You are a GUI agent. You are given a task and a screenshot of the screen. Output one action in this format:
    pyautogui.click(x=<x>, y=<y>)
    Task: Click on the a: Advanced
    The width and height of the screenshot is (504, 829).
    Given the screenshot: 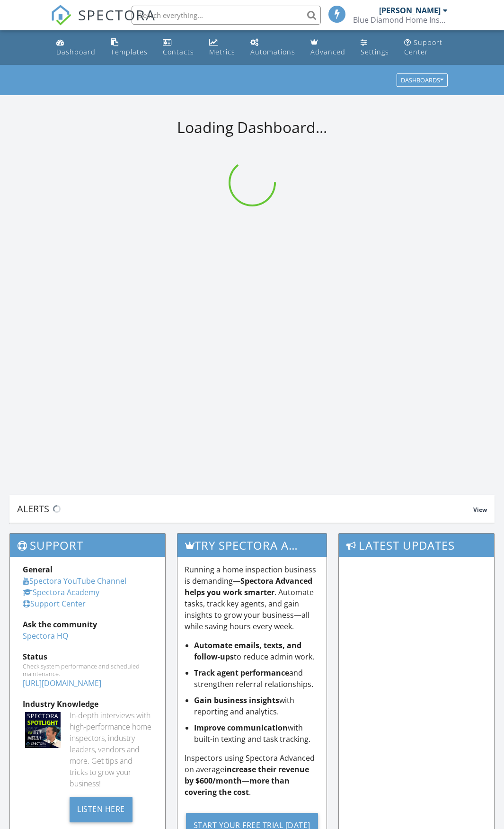 What is the action you would take?
    pyautogui.click(x=328, y=47)
    